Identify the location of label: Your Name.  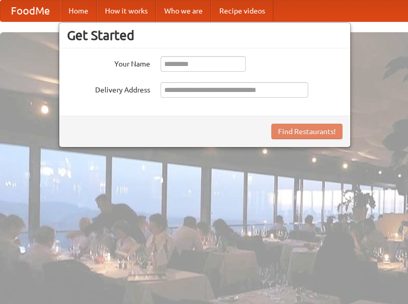
(109, 62).